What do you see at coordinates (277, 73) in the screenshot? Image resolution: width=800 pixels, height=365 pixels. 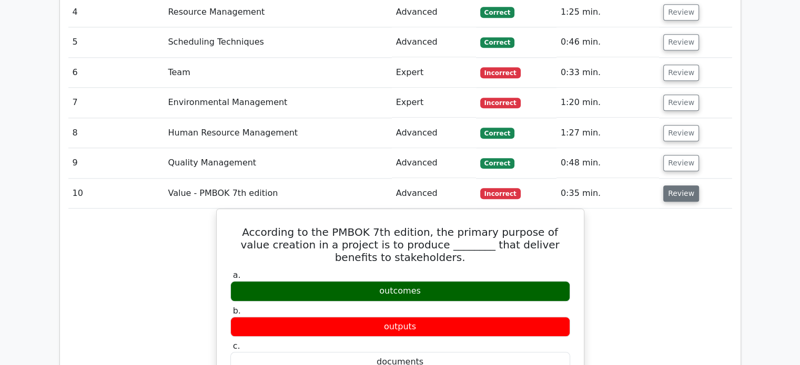 I see `td: Team` at bounding box center [277, 73].